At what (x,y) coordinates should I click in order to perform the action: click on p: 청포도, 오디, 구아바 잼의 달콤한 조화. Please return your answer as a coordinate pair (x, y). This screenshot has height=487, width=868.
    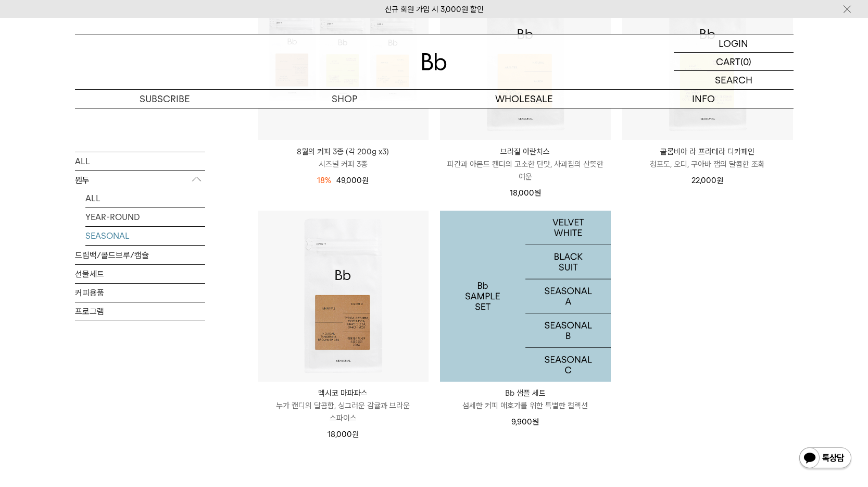
    Looking at the image, I should click on (708, 164).